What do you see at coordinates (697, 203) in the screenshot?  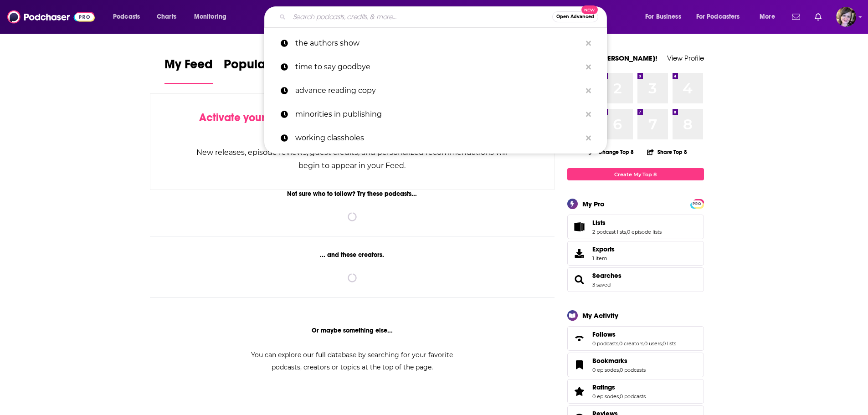 I see `a: PRO` at bounding box center [697, 203].